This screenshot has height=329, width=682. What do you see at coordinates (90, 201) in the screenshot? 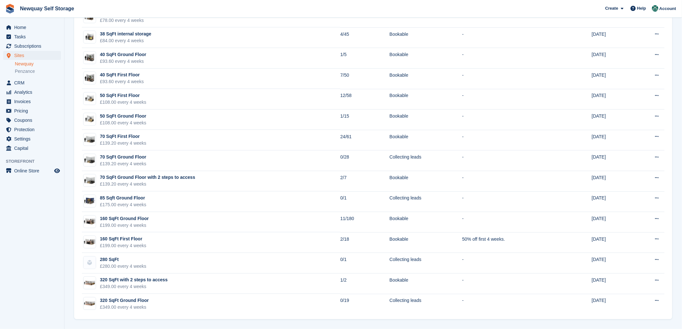
I see `img: 80-sqft-container%20(1).jpg` at bounding box center [90, 201].